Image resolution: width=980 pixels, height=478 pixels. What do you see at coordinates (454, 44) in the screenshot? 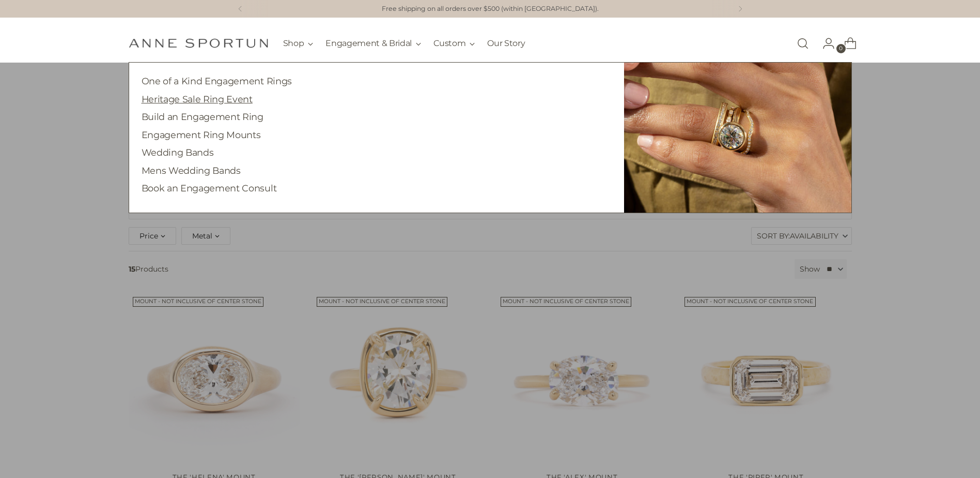
I see `button: Custom` at bounding box center [454, 44].